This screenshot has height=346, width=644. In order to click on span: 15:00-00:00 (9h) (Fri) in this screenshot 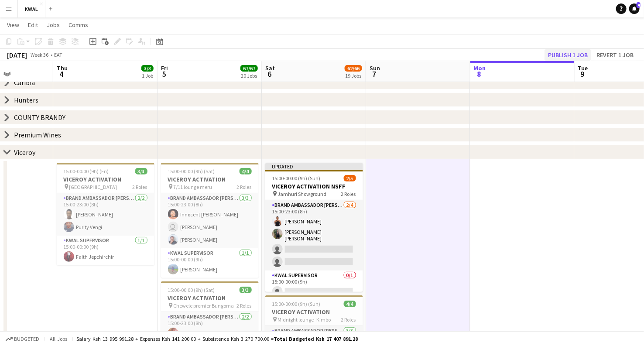, I will do `click(86, 171)`.